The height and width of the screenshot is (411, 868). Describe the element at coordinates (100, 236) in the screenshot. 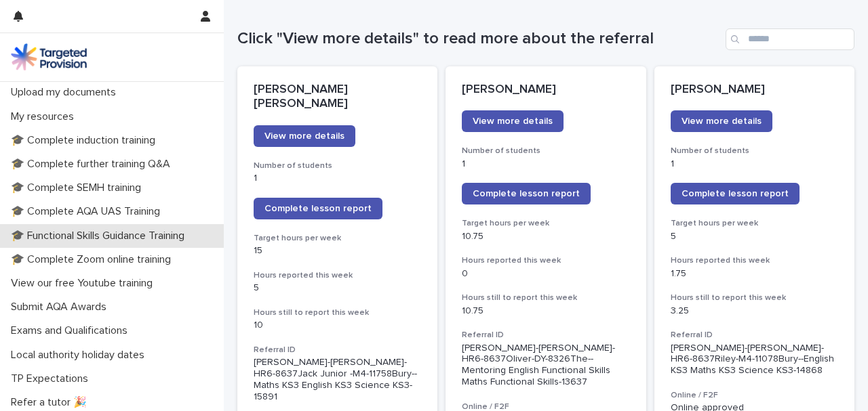

I see `p: 🎓 Functional Skills Guidance Training` at that location.